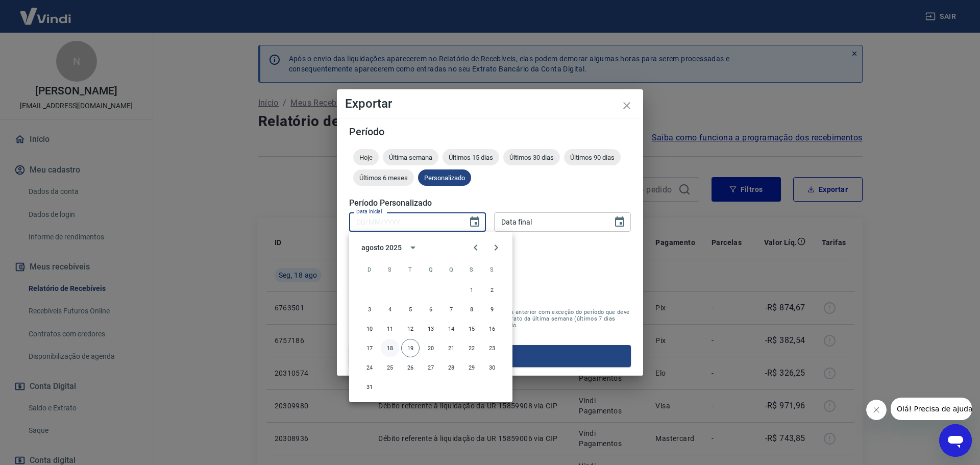 The height and width of the screenshot is (465, 980). What do you see at coordinates (370, 349) in the screenshot?
I see `button: 17` at bounding box center [370, 349].